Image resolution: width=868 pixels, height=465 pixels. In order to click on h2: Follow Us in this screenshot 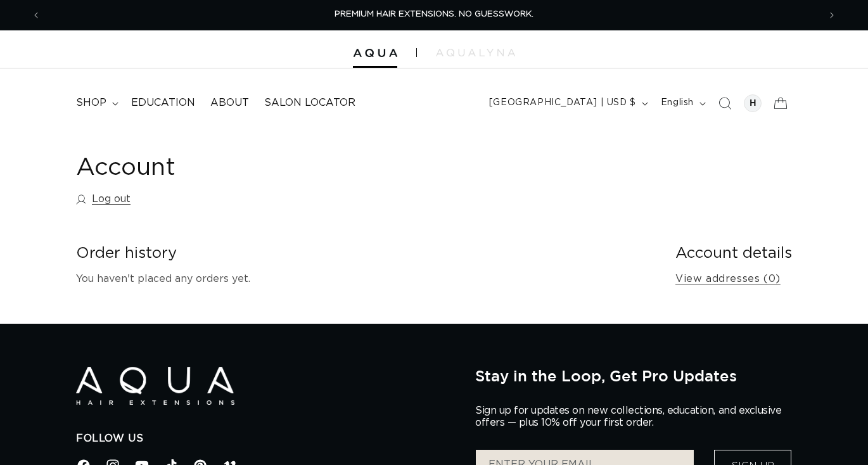, I will do `click(266, 438)`.